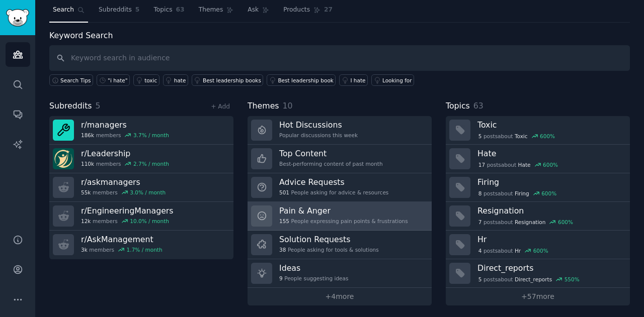  What do you see at coordinates (221, 106) in the screenshot?
I see `a: + Add` at bounding box center [221, 106].